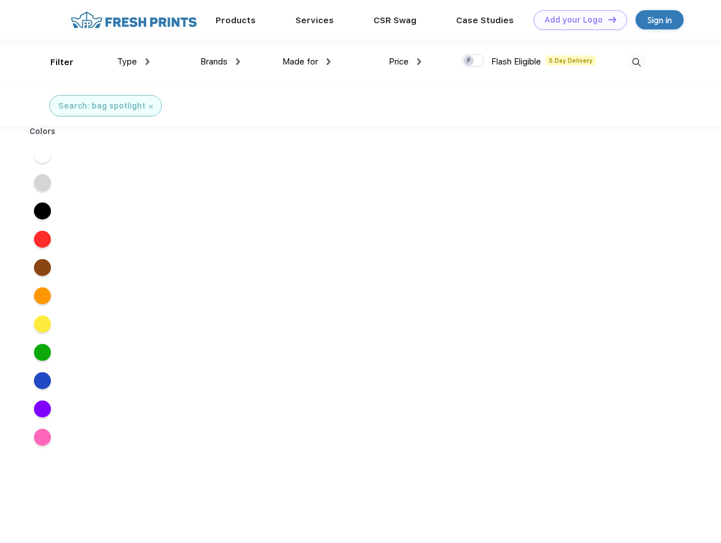  I want to click on a: Sign in, so click(659, 20).